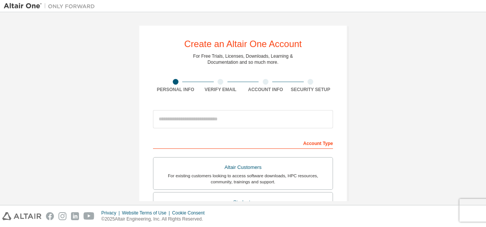 The image size is (486, 227). What do you see at coordinates (243, 167) in the screenshot?
I see `div: Altair Customers` at bounding box center [243, 167].